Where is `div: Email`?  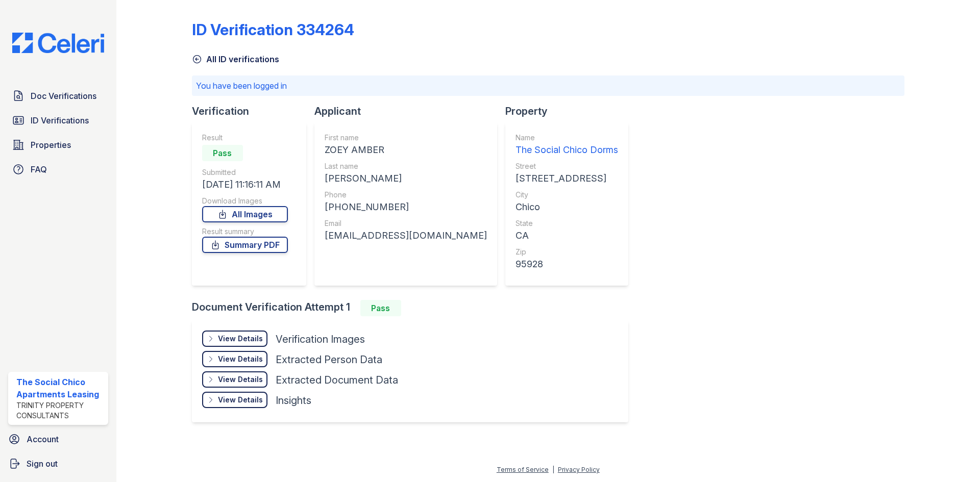
div: Email is located at coordinates (406, 224).